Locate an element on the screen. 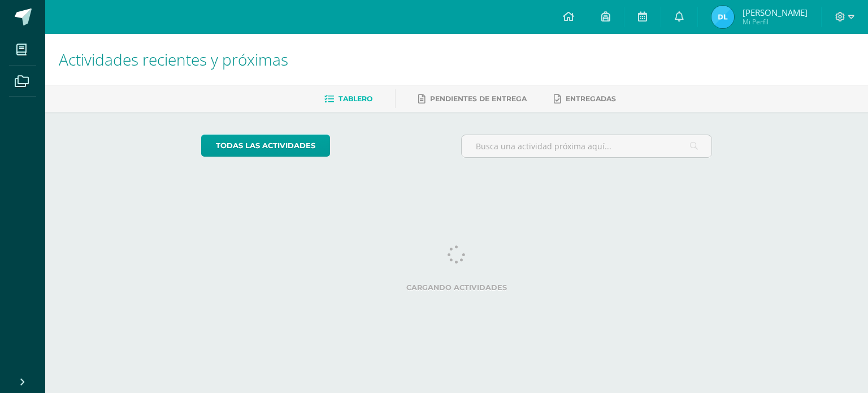 The height and width of the screenshot is (393, 868). a: todas las Actividades is located at coordinates (265, 145).